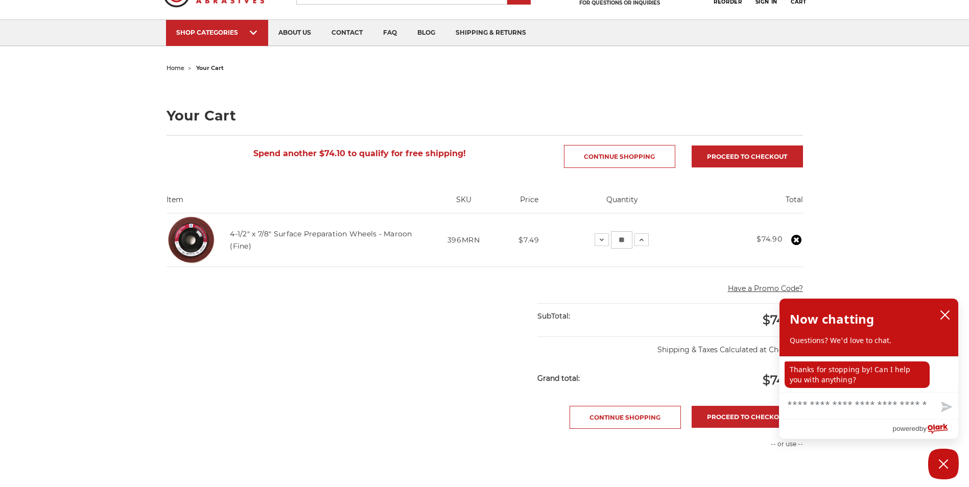 The height and width of the screenshot is (487, 969). I want to click on th: Quantity, so click(622, 204).